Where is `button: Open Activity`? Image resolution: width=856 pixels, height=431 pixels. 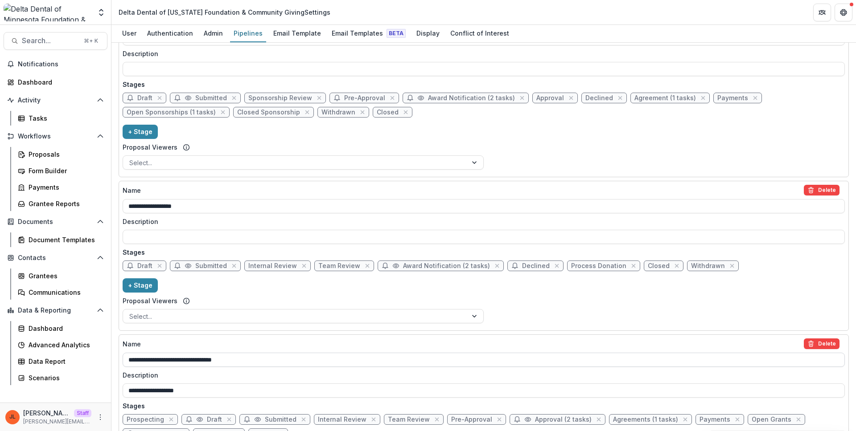
button: Open Activity is located at coordinates (55, 100).